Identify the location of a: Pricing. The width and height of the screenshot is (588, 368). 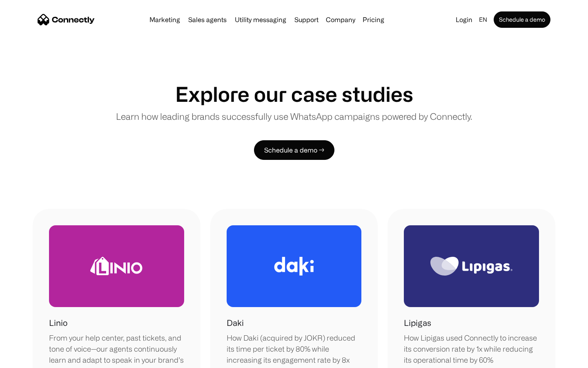
(373, 19).